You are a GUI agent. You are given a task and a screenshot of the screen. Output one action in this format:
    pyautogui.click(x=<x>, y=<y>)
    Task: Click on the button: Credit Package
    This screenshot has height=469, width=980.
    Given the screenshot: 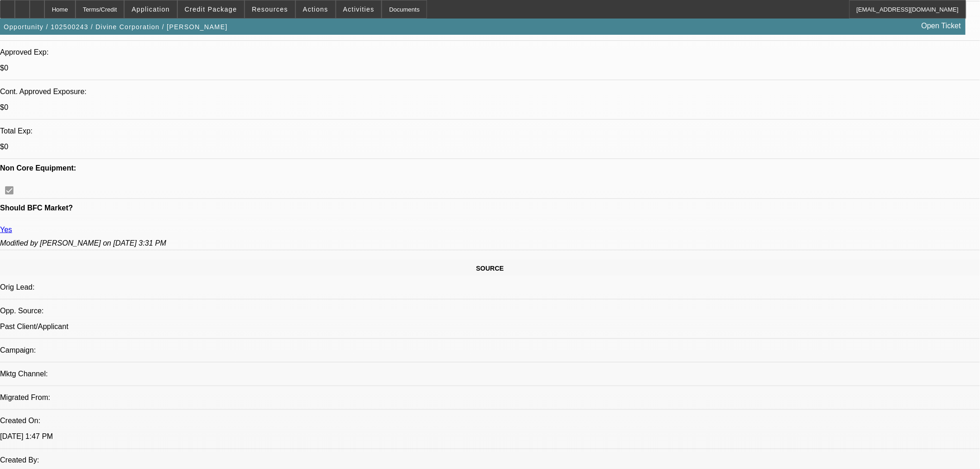 What is the action you would take?
    pyautogui.click(x=211, y=9)
    